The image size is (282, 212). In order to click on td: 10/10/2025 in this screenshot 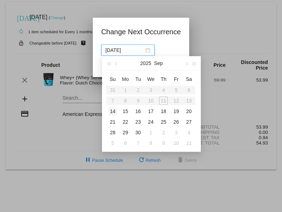, I will do `click(176, 143)`.